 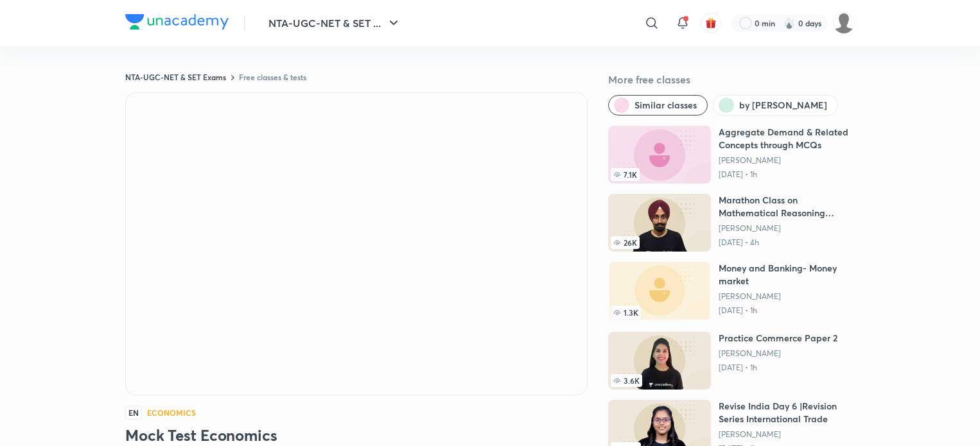 I want to click on span: 3.6K, so click(x=626, y=380).